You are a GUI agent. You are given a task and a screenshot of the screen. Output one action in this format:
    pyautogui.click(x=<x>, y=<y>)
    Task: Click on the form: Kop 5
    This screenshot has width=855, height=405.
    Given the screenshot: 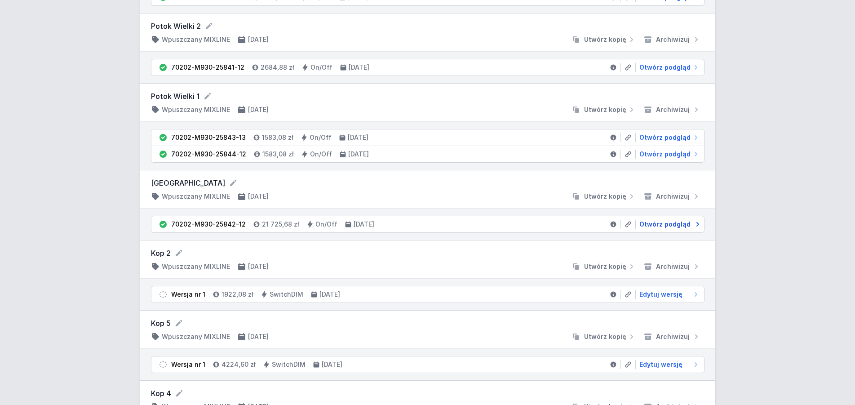 What is the action you would take?
    pyautogui.click(x=428, y=323)
    